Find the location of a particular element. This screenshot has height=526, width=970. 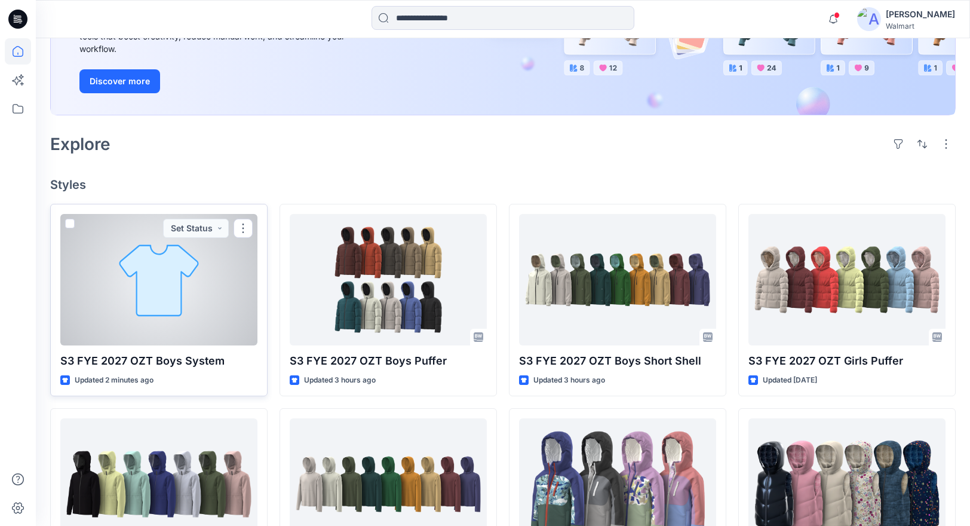

h2: Explore is located at coordinates (80, 144).